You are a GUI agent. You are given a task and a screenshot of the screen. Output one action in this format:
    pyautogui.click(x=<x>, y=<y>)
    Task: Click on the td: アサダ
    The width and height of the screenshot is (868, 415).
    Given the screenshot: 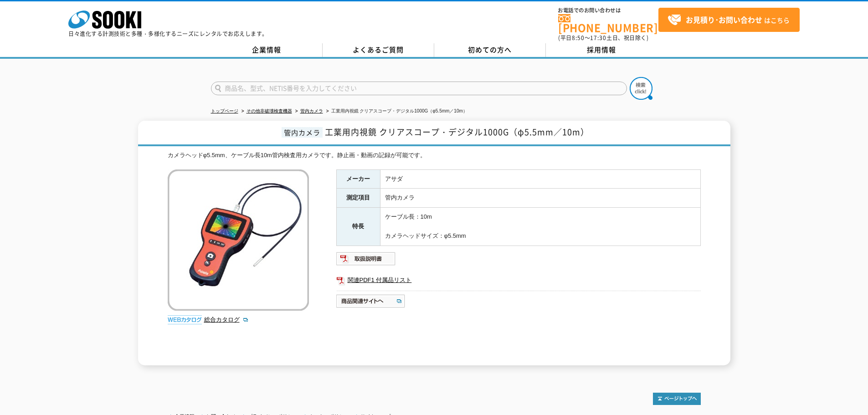 What is the action you would take?
    pyautogui.click(x=540, y=179)
    